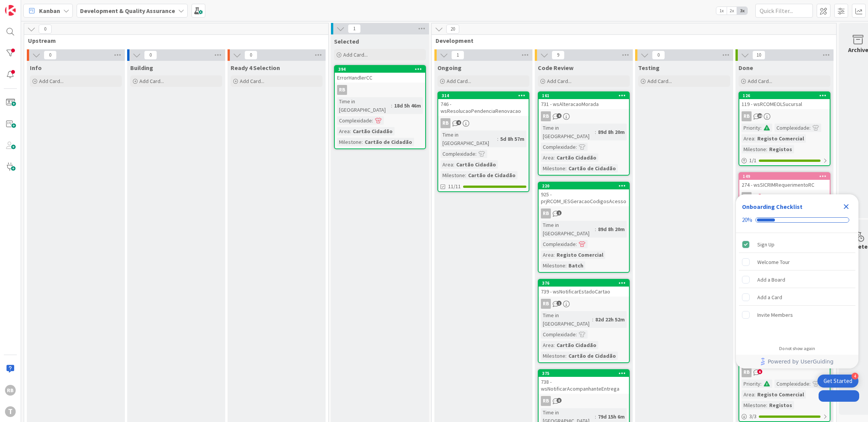 This screenshot has width=868, height=422. Describe the element at coordinates (785, 129) in the screenshot. I see `a: 126119 - wsRCOMEOLSucursalRBPriority:Complexidade:Area:Registo ComercialMilestone:Registos1/1` at that location.